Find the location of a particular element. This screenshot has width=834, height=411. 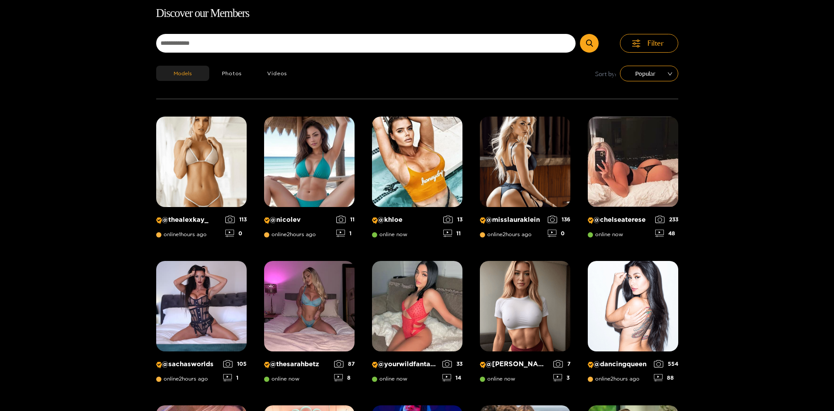

span: Filter is located at coordinates (656, 43).